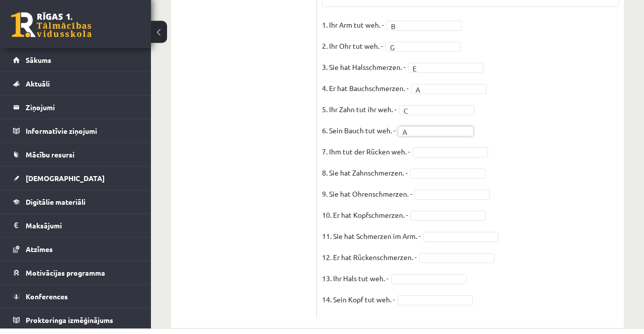  Describe the element at coordinates (419, 32) in the screenshot. I see `span: B` at that location.